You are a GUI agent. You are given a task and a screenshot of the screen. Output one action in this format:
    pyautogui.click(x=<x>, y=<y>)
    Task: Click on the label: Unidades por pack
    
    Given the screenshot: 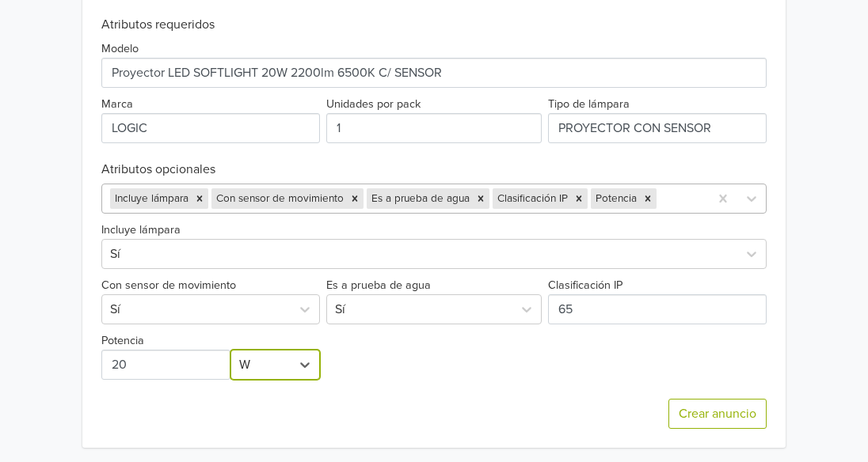 What is the action you would take?
    pyautogui.click(x=373, y=105)
    